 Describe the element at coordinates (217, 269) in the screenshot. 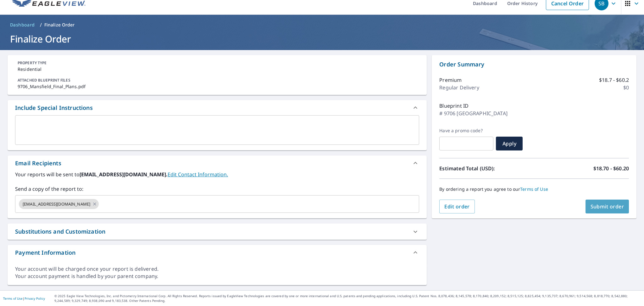

I see `div: Your account will be charged once your report is delivered.` at that location.